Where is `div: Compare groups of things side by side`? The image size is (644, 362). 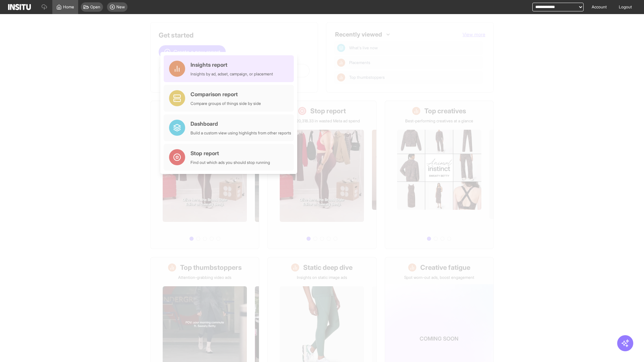
div: Compare groups of things side by side is located at coordinates (226, 103).